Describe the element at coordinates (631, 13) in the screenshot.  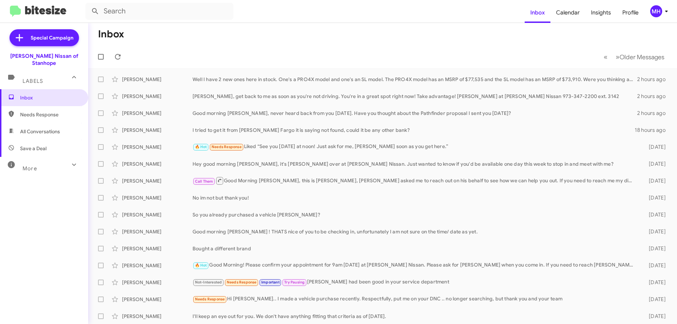
I see `a: Profile` at that location.